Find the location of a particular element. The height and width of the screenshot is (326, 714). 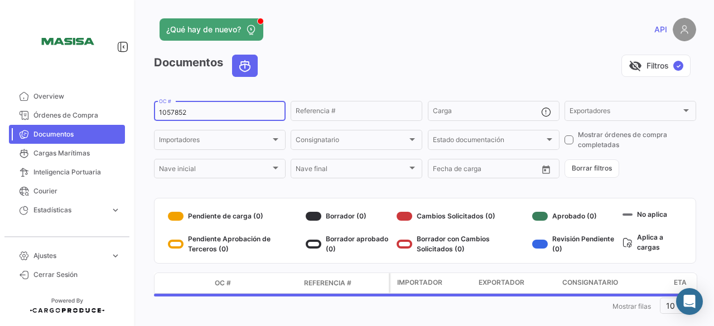

span: Mostrar filas is located at coordinates (631, 306).